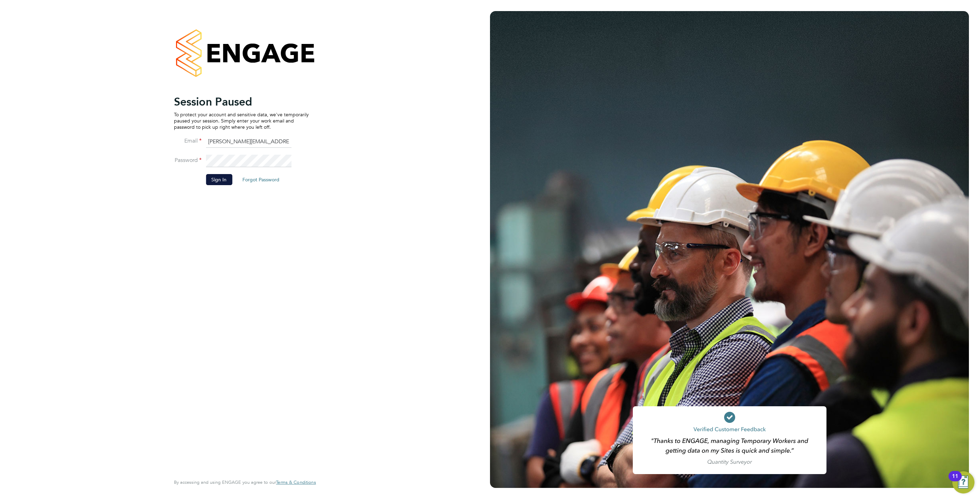 The width and height of the screenshot is (980, 499). What do you see at coordinates (241, 121) in the screenshot?
I see `p: To protect your account and sensitive data, we've temporarily paused your session. Simply enter y...` at bounding box center [241, 121].